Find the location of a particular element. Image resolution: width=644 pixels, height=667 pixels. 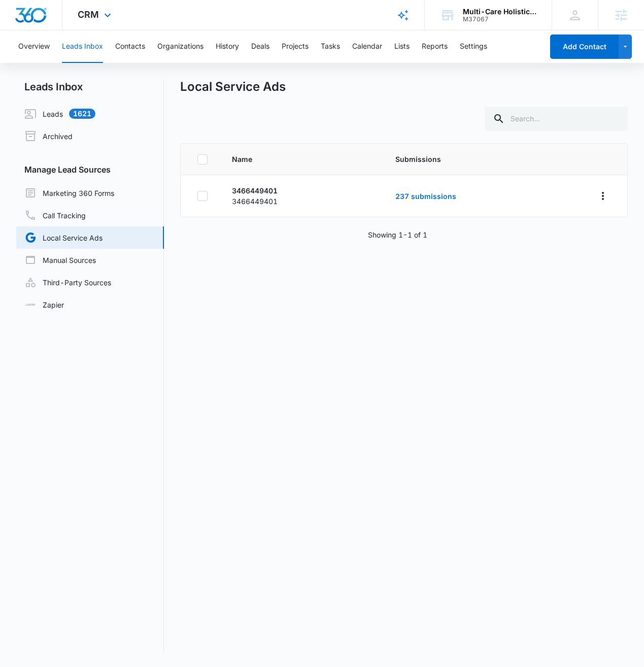

a: Local Service Ads is located at coordinates (64, 238).